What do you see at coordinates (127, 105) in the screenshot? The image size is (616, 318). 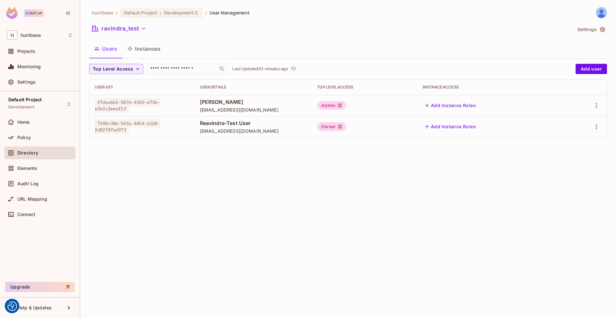 I see `span: f7dae662-587d-4345-a73e-e3e2c3eeaf13` at bounding box center [127, 105].